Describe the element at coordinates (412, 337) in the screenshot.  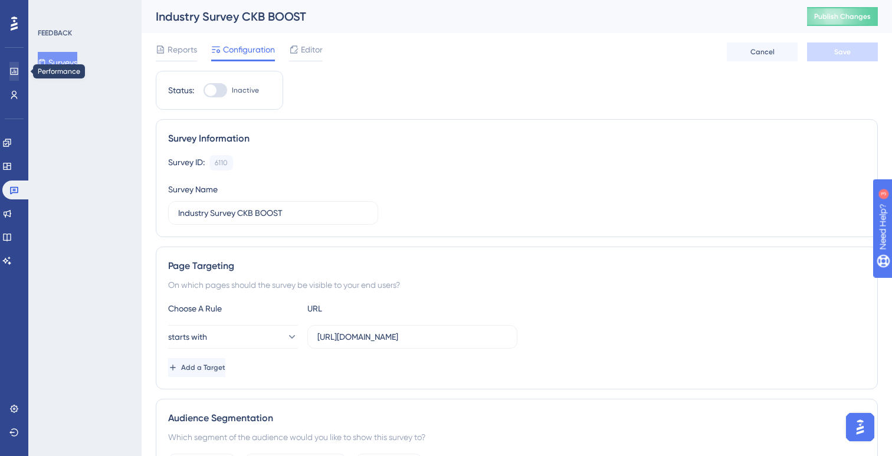
I see `input: yourwebsite.com/path` at that location.